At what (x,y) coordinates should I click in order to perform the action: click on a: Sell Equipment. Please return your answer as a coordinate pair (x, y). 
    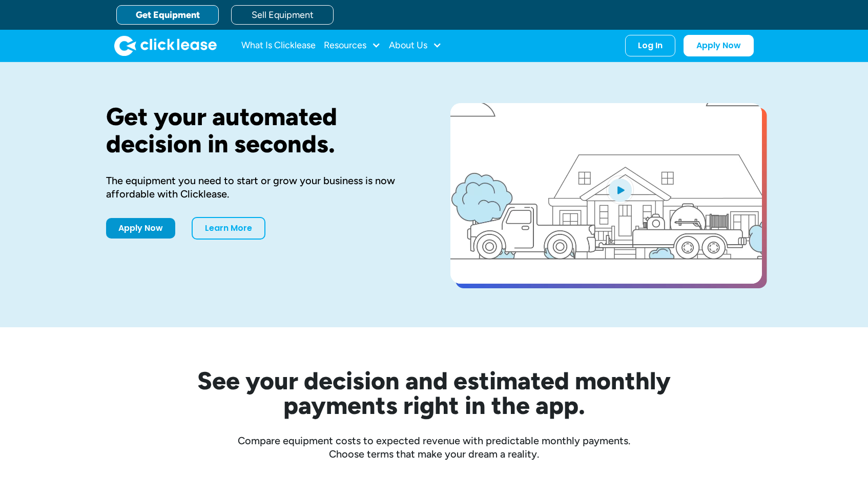
    Looking at the image, I should click on (282, 15).